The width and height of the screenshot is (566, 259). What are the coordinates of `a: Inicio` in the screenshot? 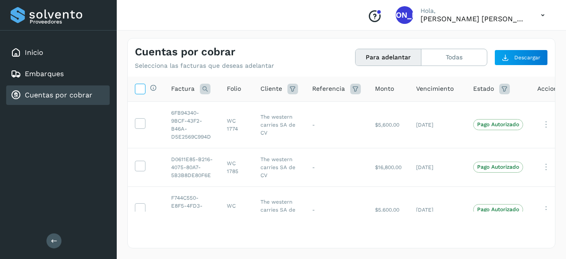 It's located at (34, 52).